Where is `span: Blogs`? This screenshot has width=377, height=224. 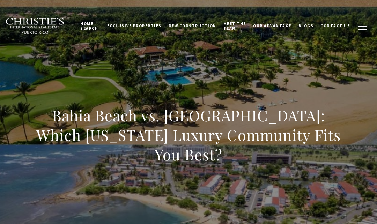 span: Blogs is located at coordinates (306, 26).